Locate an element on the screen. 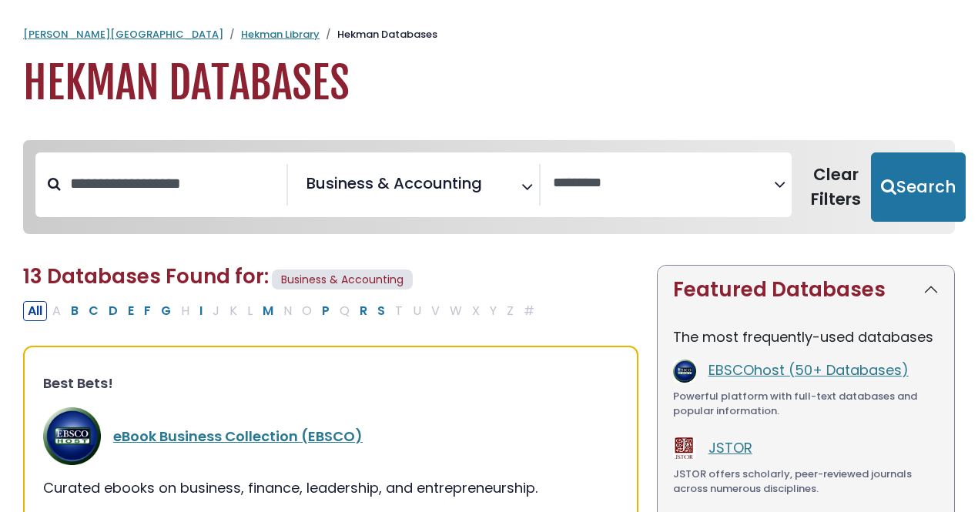 The image size is (978, 512). button: Filter Results S is located at coordinates (381, 311).